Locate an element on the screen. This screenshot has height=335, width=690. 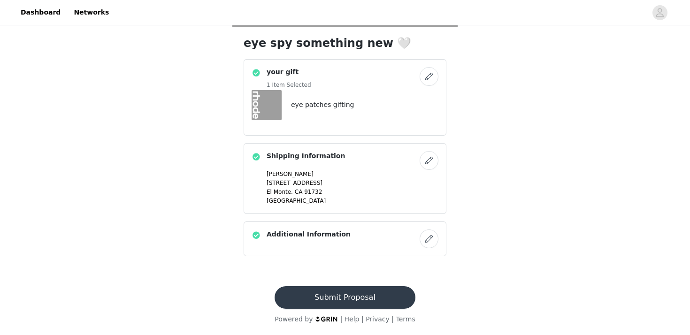
h4: your gift is located at coordinates (289, 72).